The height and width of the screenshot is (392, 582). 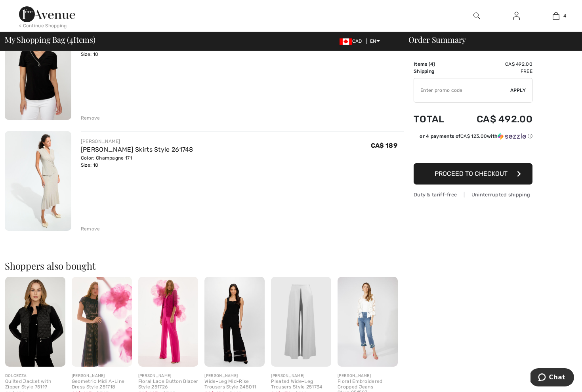 What do you see at coordinates (471, 174) in the screenshot?
I see `span: Proceed to Checkout` at bounding box center [471, 174].